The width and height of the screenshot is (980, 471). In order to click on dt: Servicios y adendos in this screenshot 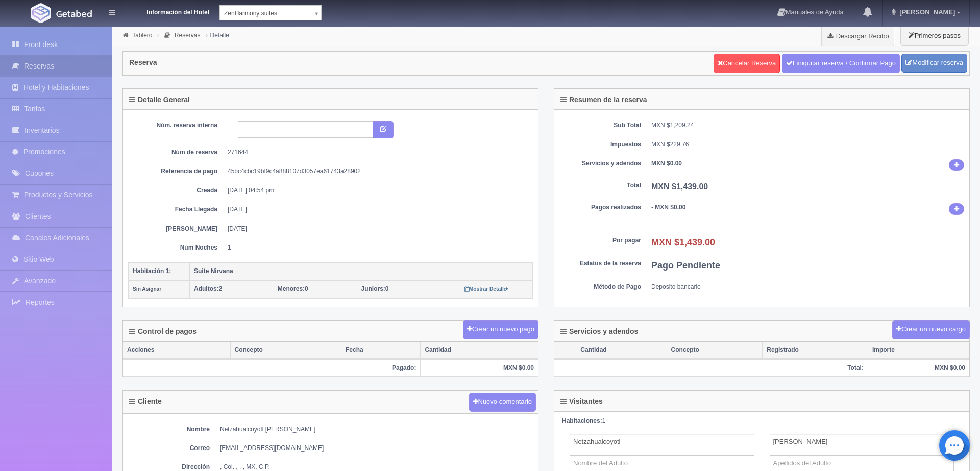, I will do `click(600, 163)`.